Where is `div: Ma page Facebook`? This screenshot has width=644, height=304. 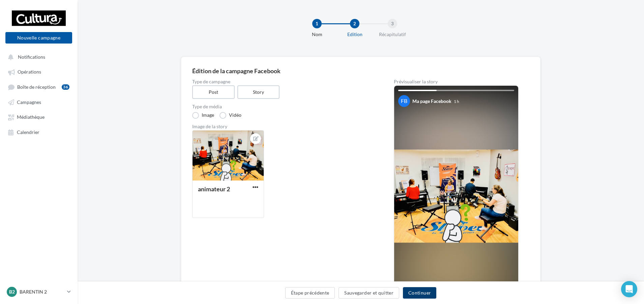
div: Ma page Facebook is located at coordinates (431, 101).